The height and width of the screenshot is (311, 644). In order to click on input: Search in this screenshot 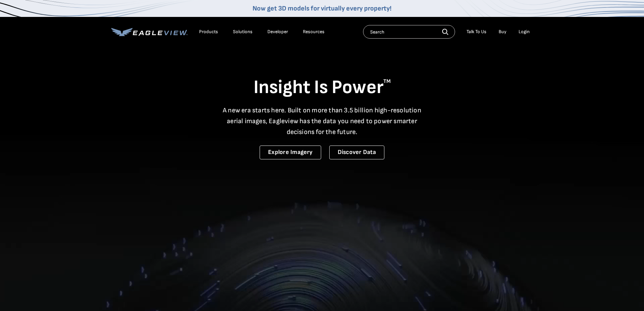, I will do `click(409, 32)`.